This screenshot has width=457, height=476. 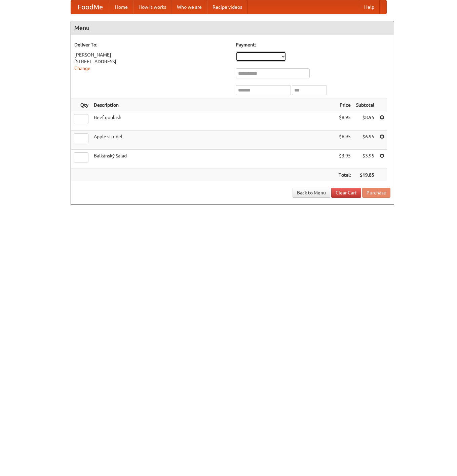 I want to click on td: Balkánský Salad, so click(x=214, y=159).